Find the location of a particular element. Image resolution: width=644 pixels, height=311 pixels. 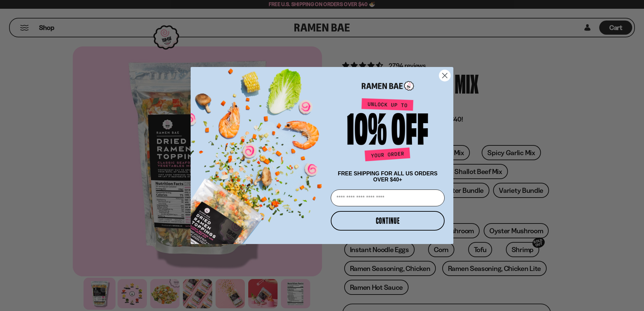

img: ce7035ce-2e49-461c-ae4b-8ade7372f32c.png is located at coordinates (260, 152).